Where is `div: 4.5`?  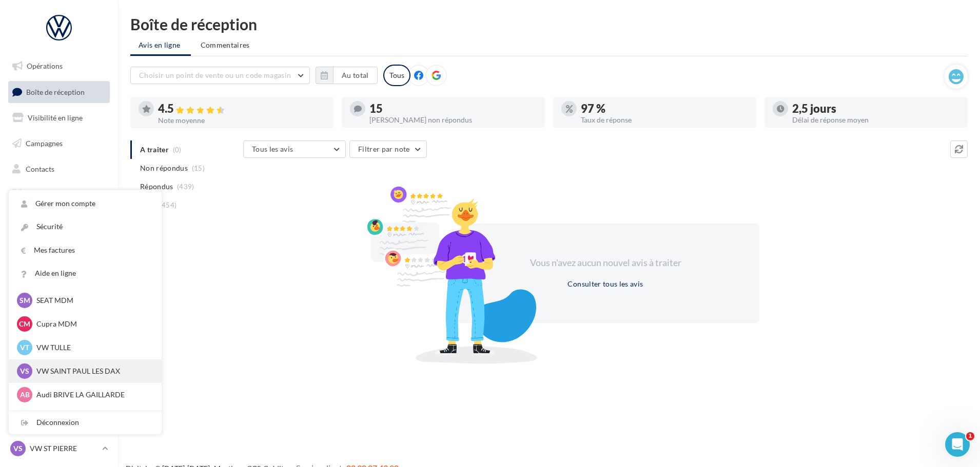 div: 4.5 is located at coordinates (242, 109).